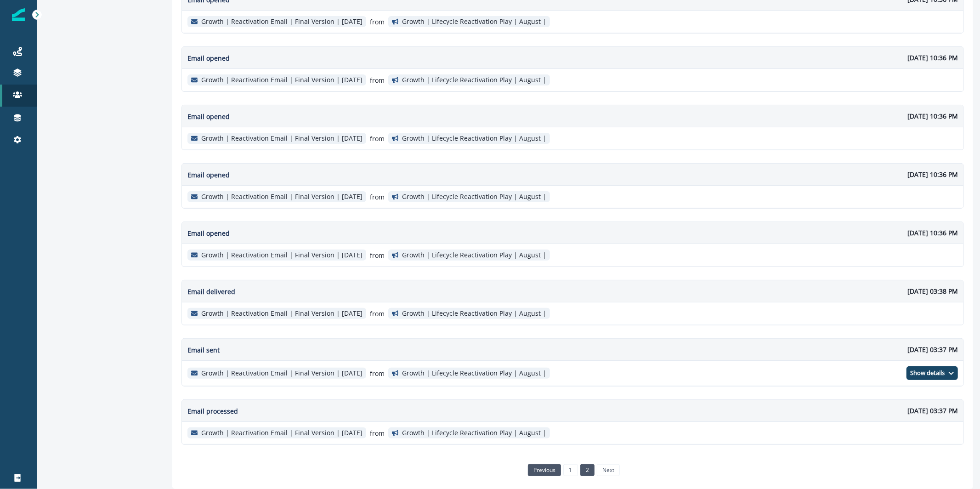  Describe the element at coordinates (203, 350) in the screenshot. I see `p: Email sent` at that location.